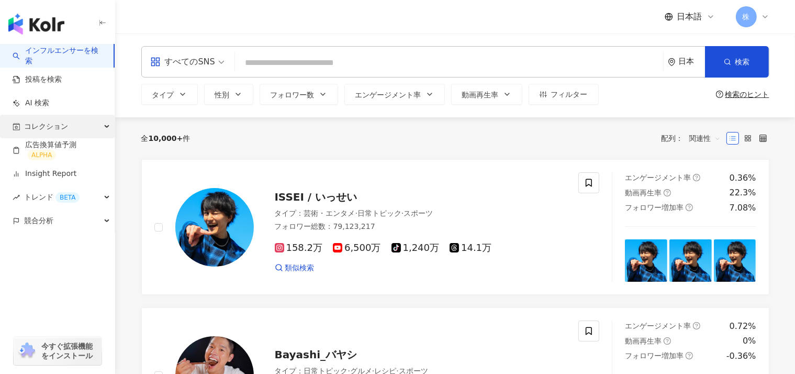  I want to click on span: rise, so click(16, 197).